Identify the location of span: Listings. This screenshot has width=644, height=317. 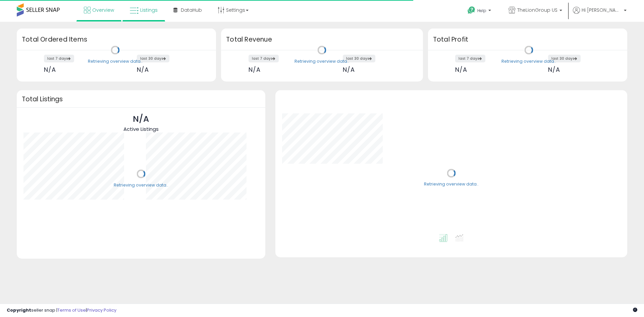
(149, 10).